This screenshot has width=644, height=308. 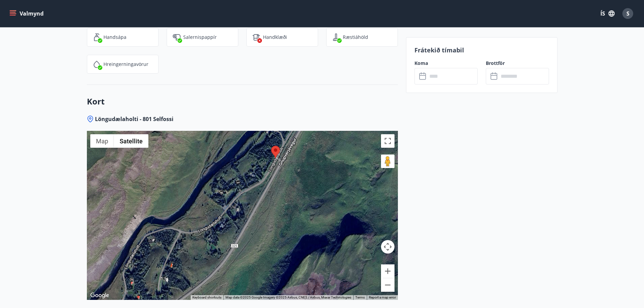 What do you see at coordinates (243, 102) in the screenshot?
I see `h3: Kort` at bounding box center [243, 102].